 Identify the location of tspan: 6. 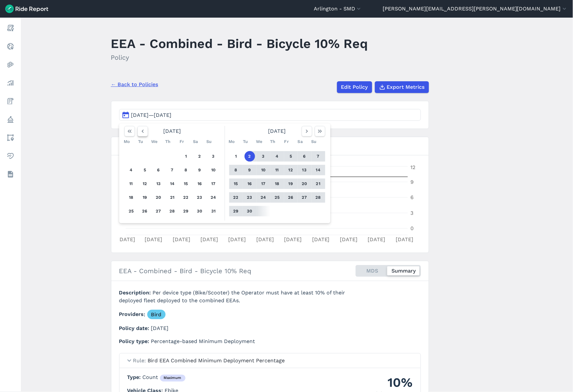
(412, 197).